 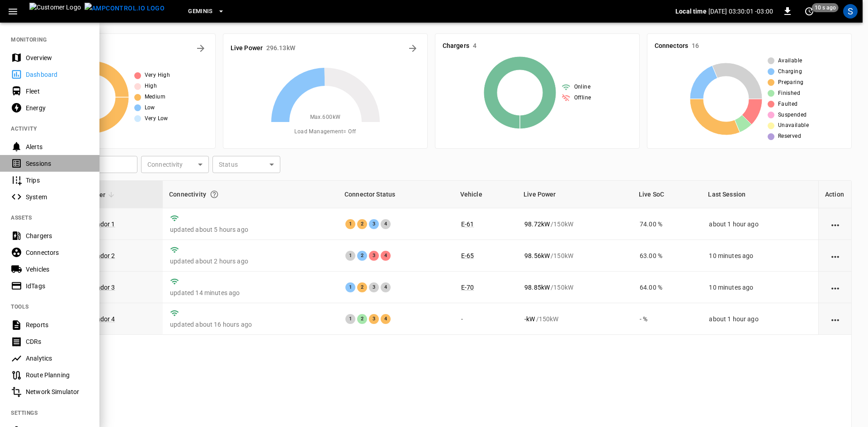 What do you see at coordinates (57, 147) in the screenshot?
I see `div: Alerts` at bounding box center [57, 147].